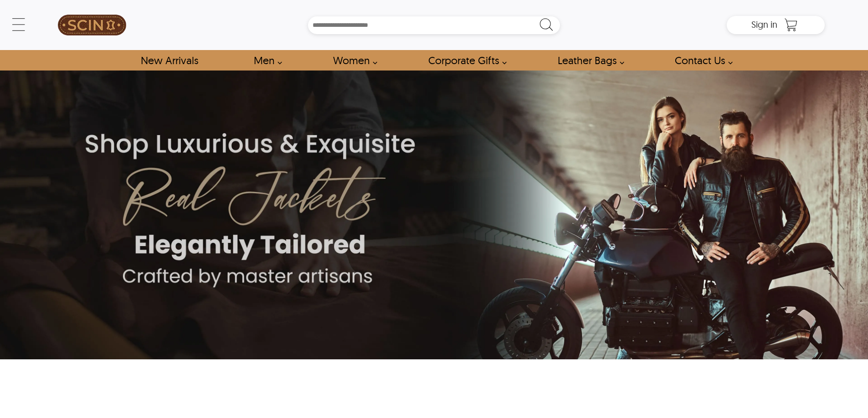 The height and width of the screenshot is (418, 868). I want to click on a: Shop Leather Corporate Gifts, so click(465, 60).